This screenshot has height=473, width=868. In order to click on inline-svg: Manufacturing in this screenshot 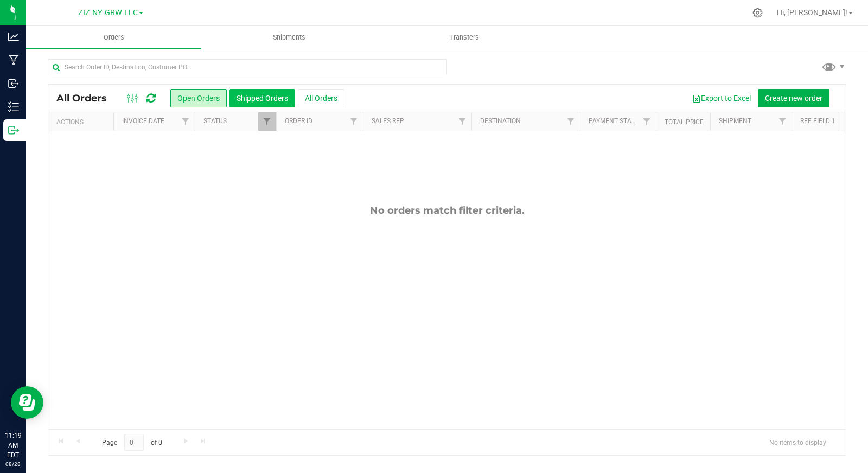, I will do `click(14, 61)`.